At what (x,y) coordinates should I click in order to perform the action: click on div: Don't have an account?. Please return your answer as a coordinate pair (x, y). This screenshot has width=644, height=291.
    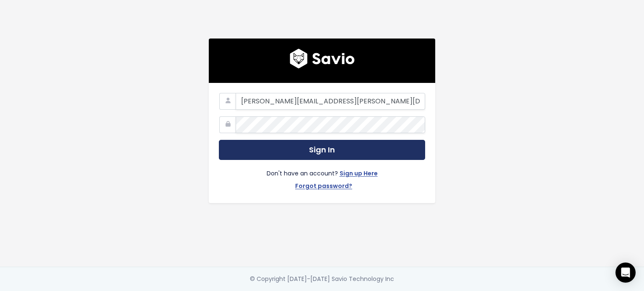
    Looking at the image, I should click on (322, 176).